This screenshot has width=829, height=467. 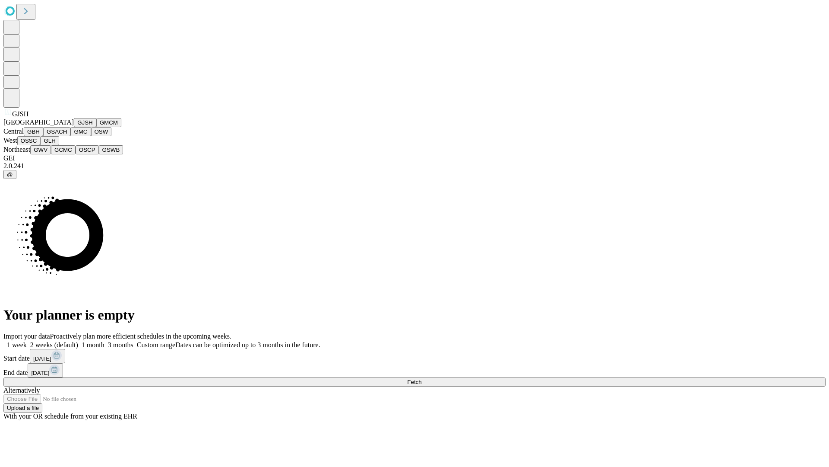 What do you see at coordinates (415, 315) in the screenshot?
I see `h1: Your planner is empty` at bounding box center [415, 315].